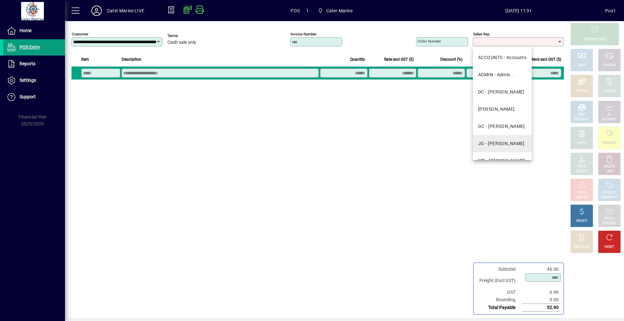 The width and height of the screenshot is (624, 321). Describe the element at coordinates (125, 11) in the screenshot. I see `div: Cater Marine LIVE` at that location.